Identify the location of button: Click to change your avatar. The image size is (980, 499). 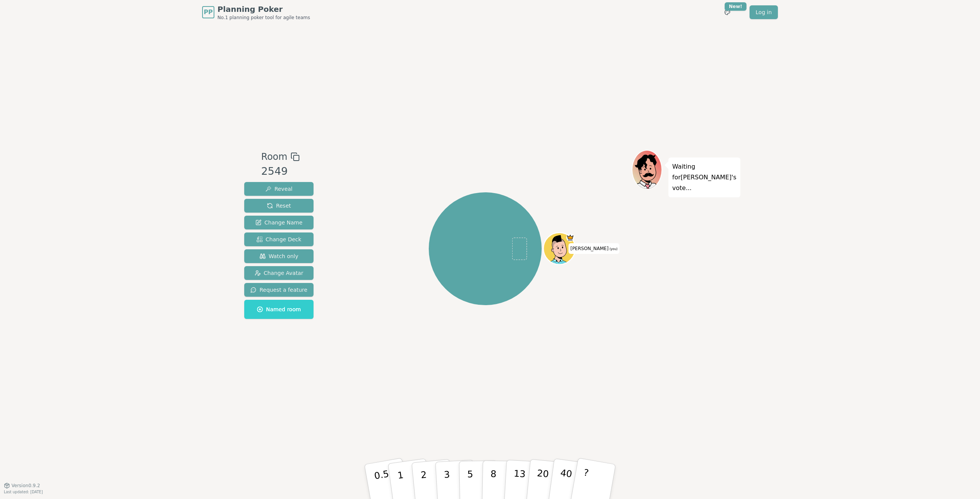
(559, 249).